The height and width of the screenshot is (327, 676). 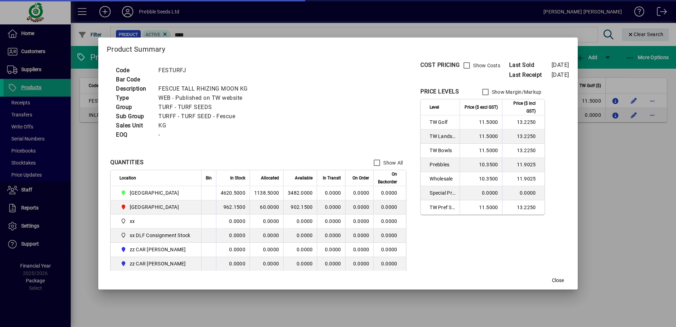 I want to click on td: EOQ, so click(x=134, y=135).